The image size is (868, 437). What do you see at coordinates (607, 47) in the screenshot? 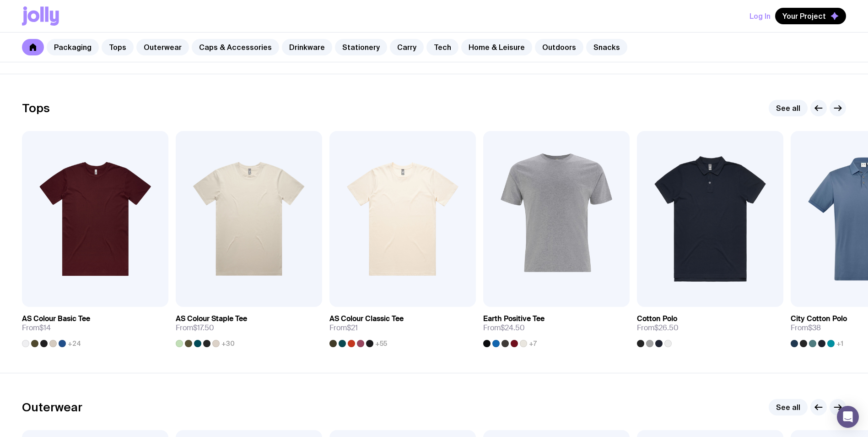
I see `a: Snacks` at bounding box center [607, 47].